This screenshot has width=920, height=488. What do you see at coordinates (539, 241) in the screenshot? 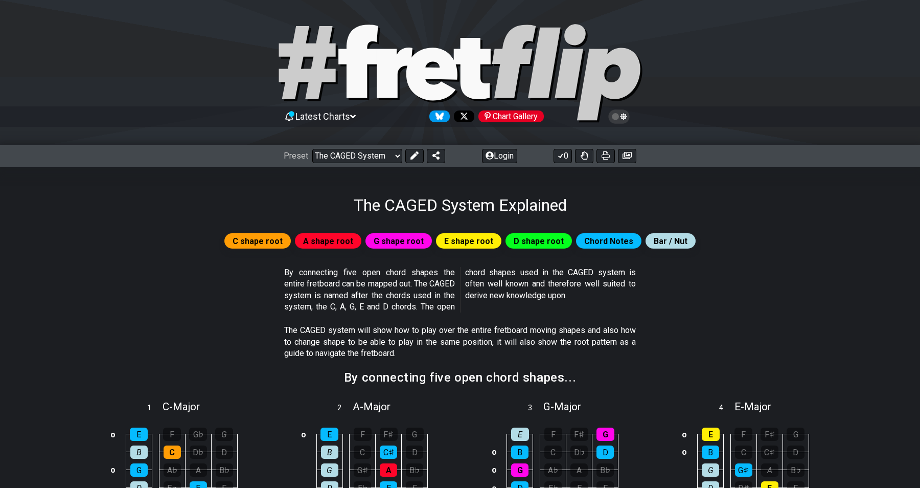
I see `span: D shape root` at bounding box center [539, 241].